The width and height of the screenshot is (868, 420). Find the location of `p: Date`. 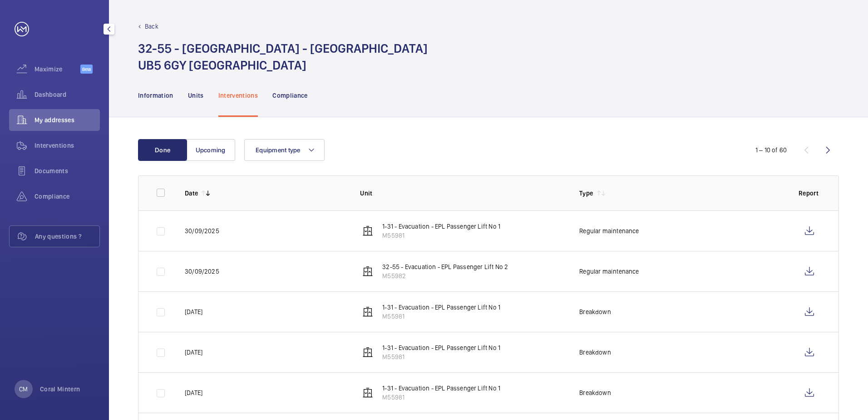

p: Date is located at coordinates (191, 193).